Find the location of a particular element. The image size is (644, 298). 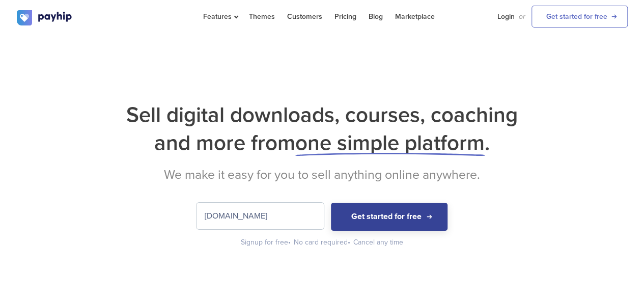

h1: Sell digital downloads, courses, coaching and more from is located at coordinates (322, 129).